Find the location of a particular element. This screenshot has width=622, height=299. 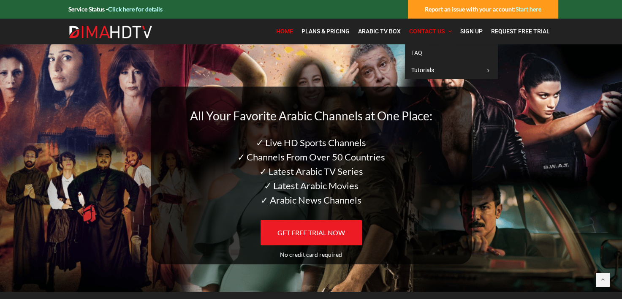

a: Back to top is located at coordinates (602, 279).